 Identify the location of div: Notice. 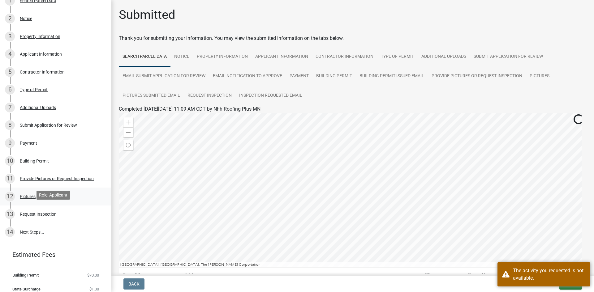
(26, 19).